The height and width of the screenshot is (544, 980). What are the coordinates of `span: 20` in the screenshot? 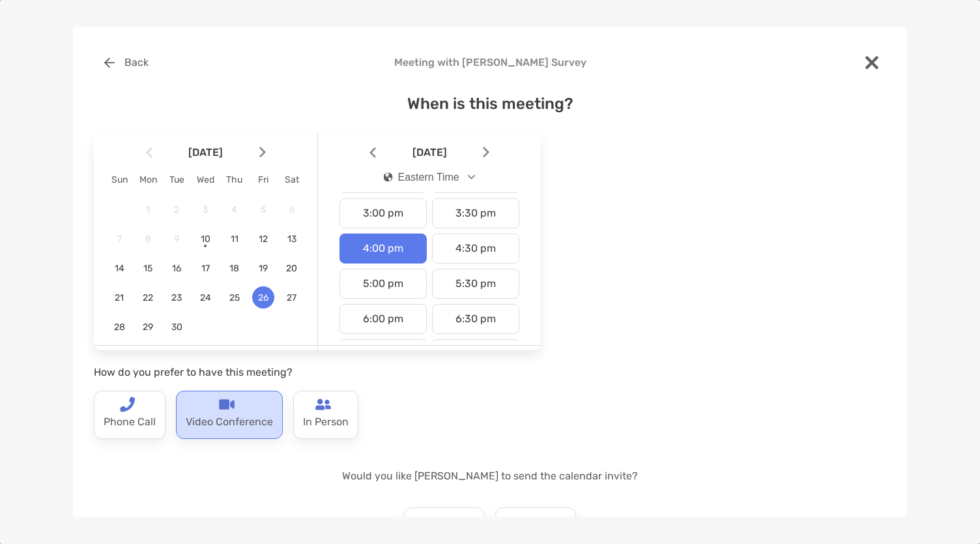 It's located at (292, 268).